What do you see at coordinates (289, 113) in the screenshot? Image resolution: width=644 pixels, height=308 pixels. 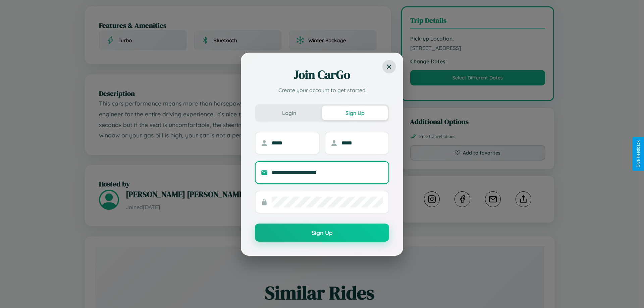 I see `button: Login` at bounding box center [289, 113].